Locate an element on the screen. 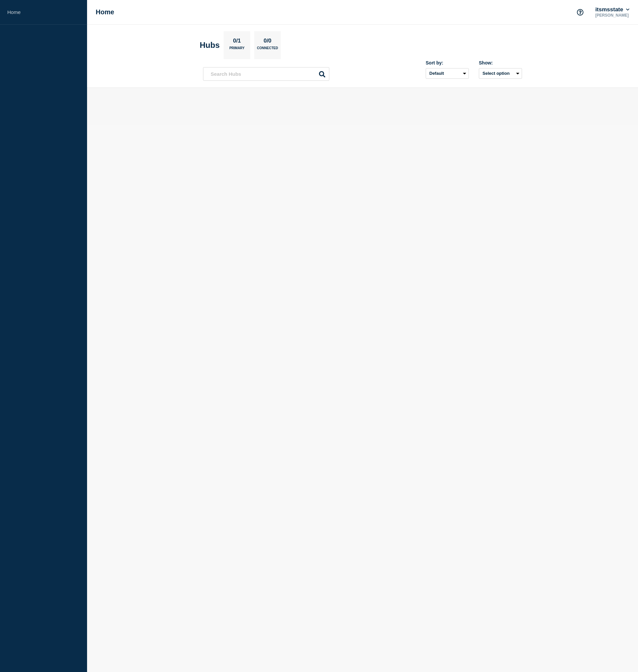 Image resolution: width=638 pixels, height=672 pixels. button: Support is located at coordinates (580, 13).